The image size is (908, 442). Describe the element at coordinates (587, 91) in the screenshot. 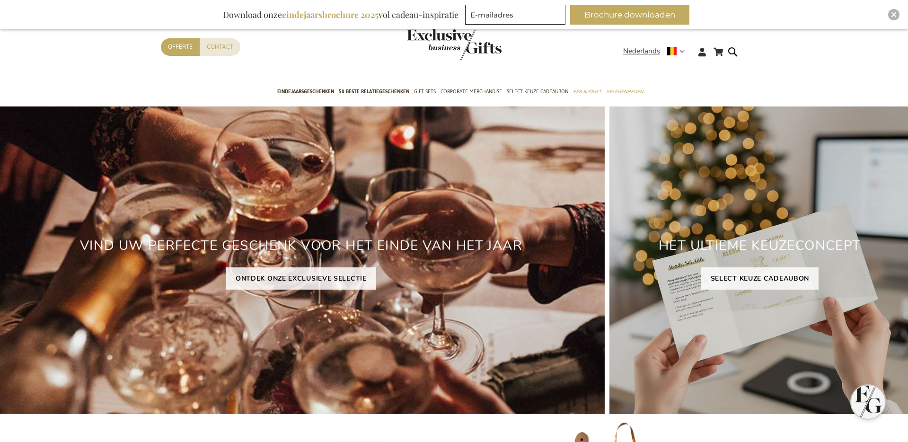

I see `span: Per Budget` at that location.